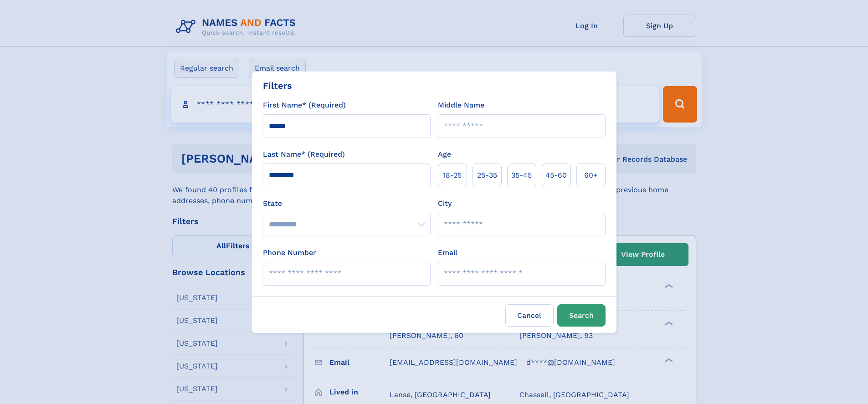  I want to click on span: 45‑60, so click(556, 175).